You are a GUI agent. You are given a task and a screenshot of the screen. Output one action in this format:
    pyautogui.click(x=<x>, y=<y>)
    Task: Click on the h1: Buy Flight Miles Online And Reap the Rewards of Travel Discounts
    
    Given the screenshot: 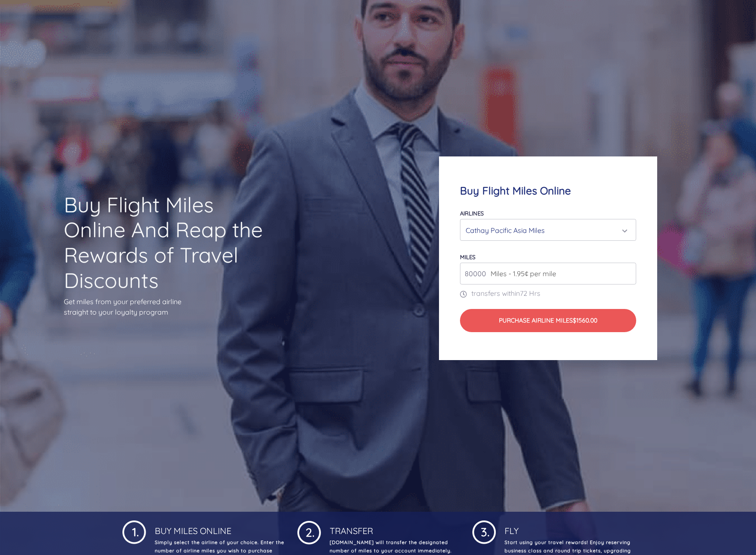 What is the action you would take?
    pyautogui.click(x=170, y=242)
    